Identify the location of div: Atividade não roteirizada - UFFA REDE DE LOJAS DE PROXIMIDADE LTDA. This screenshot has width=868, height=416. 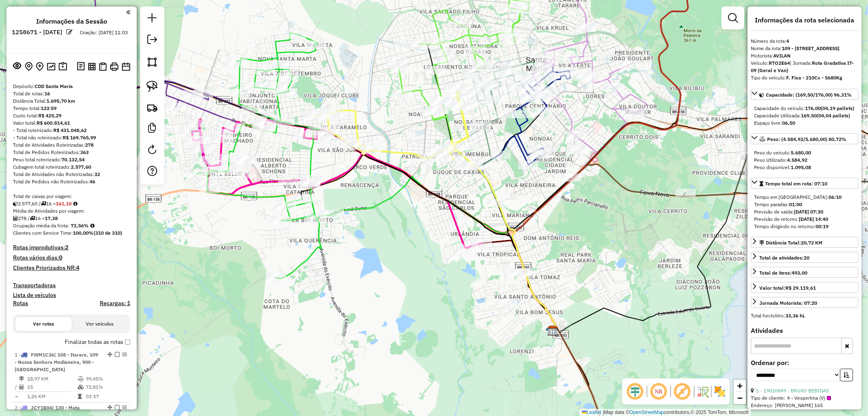
(529, 99).